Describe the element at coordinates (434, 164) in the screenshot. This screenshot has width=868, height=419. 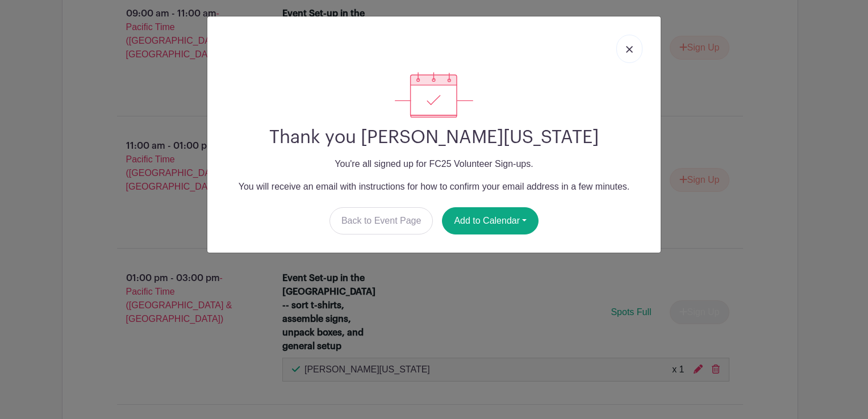
I see `p: You're all signed up for FC25 Volunteer Sign-ups.` at that location.